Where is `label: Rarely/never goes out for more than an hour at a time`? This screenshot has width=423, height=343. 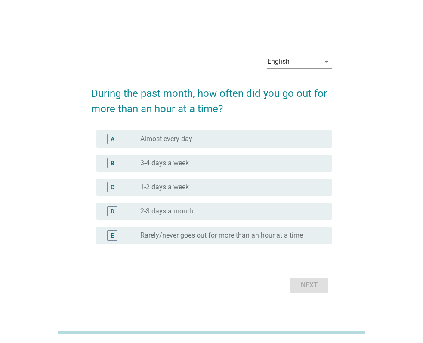
label: Rarely/never goes out for more than an hour at a time is located at coordinates (222, 235).